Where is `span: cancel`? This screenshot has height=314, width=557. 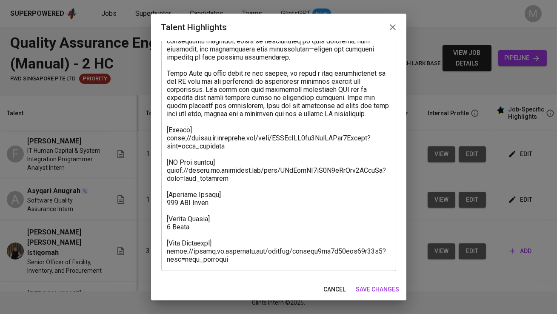
span: cancel is located at coordinates (335, 290).